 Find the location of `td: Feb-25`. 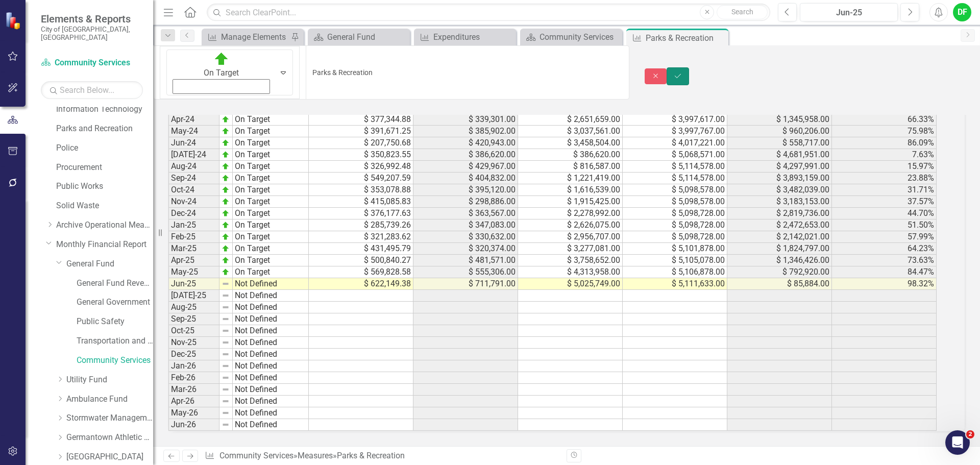

td: Feb-25 is located at coordinates (194, 237).